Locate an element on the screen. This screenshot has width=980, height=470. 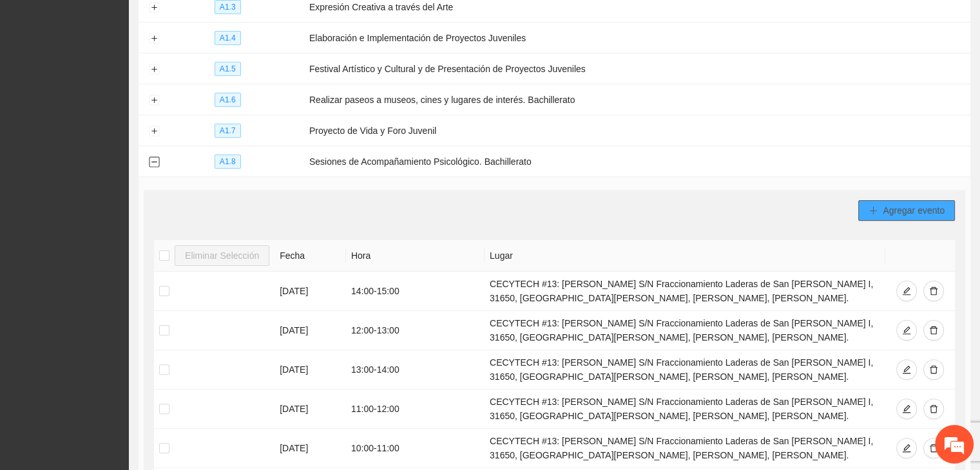
textarea: Escriba su mensaje y pulse “Intro” is located at coordinates (126, 347).